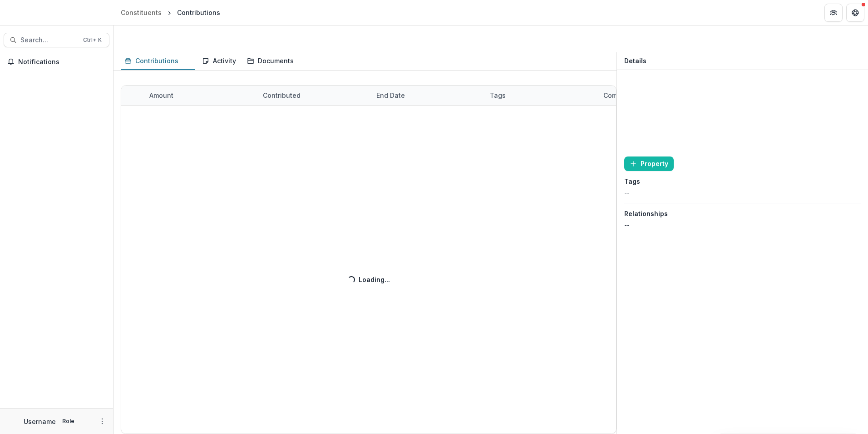 This screenshot has height=434, width=868. What do you see at coordinates (834, 13) in the screenshot?
I see `button: Partners` at bounding box center [834, 13].